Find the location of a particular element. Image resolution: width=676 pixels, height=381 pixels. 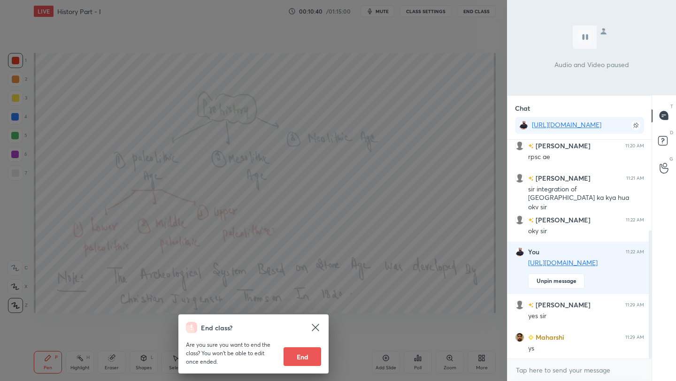

button: Unpin message is located at coordinates (556, 281).